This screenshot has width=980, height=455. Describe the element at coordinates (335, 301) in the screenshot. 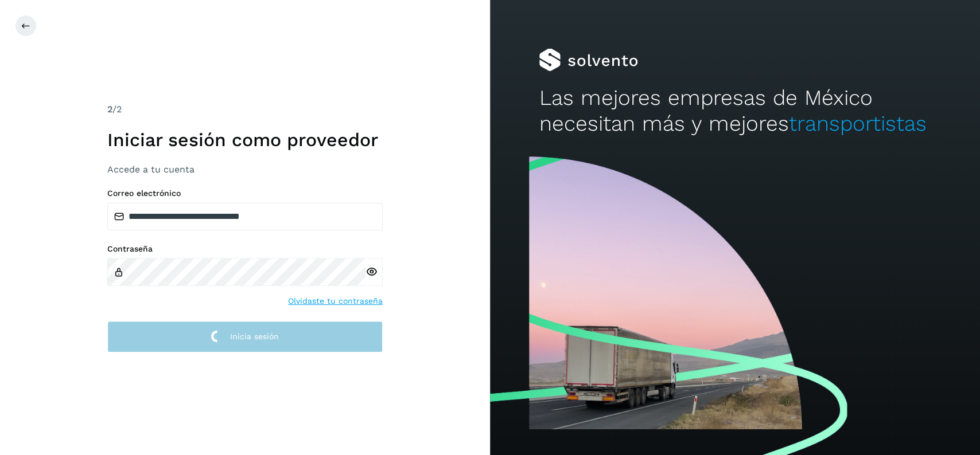

I see `a: Olvidaste tu contraseña` at that location.